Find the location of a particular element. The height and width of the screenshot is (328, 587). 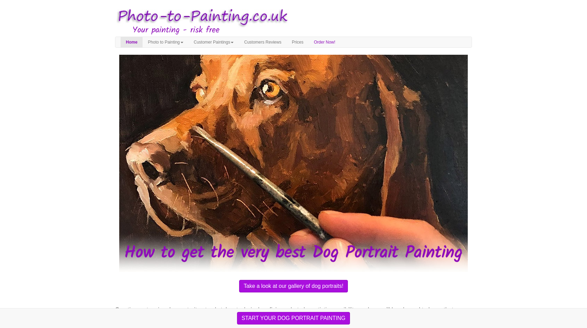

img: Portrait painting of a dog is located at coordinates (294, 163).